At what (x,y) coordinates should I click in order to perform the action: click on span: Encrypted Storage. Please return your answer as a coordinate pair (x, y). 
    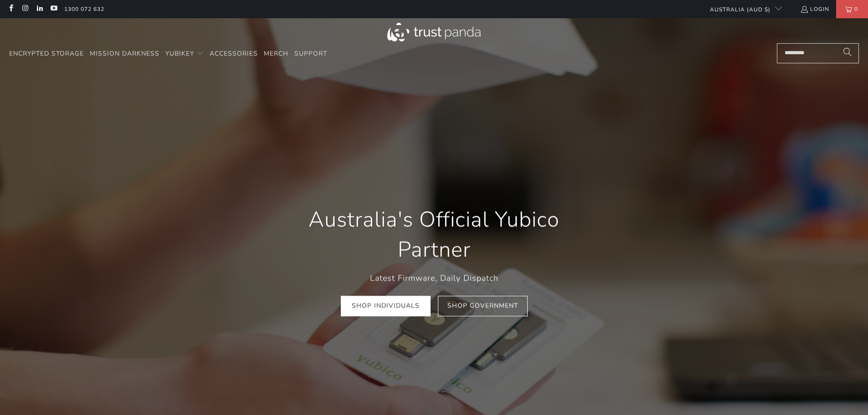
    Looking at the image, I should click on (46, 53).